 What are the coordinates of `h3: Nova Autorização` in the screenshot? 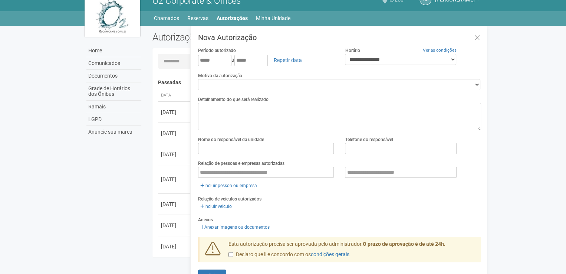 It's located at (340, 37).